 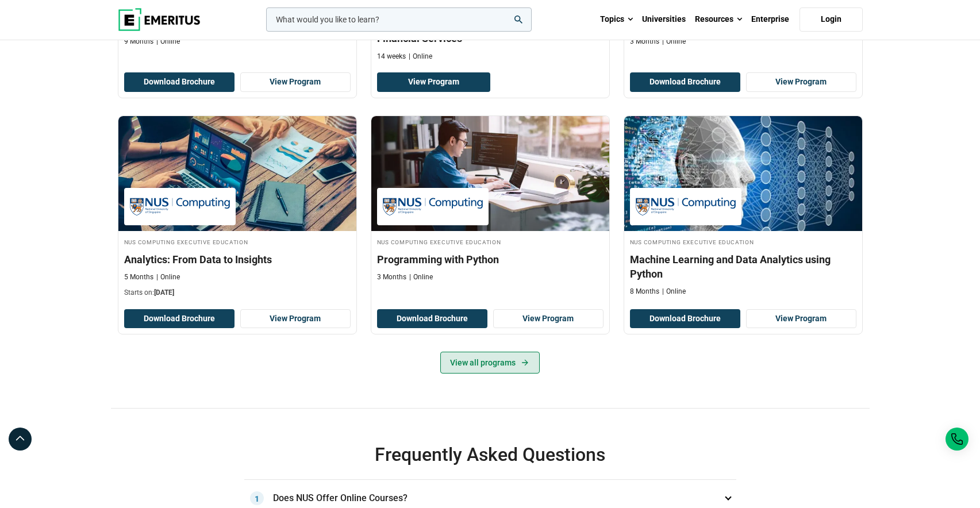 I want to click on p: Starts on:, so click(x=237, y=293).